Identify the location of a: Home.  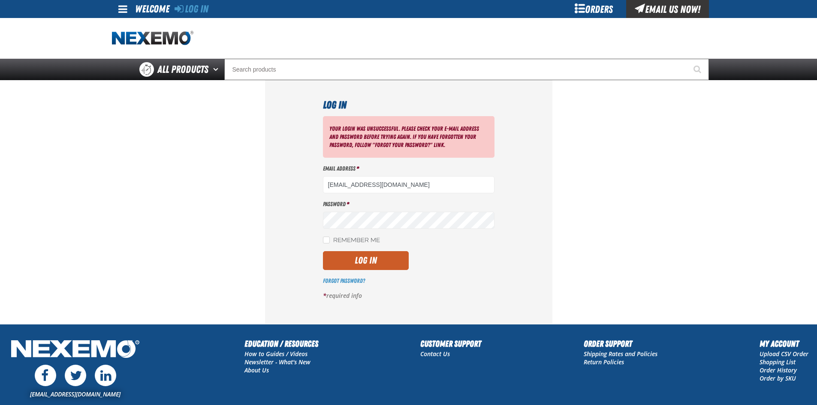
(153, 38).